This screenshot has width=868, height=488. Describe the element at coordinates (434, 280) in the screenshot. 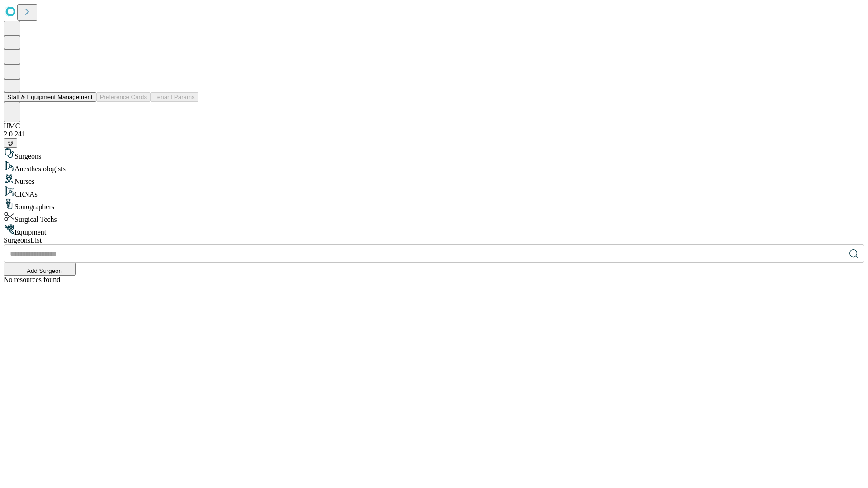

I see `div: No resources found` at that location.